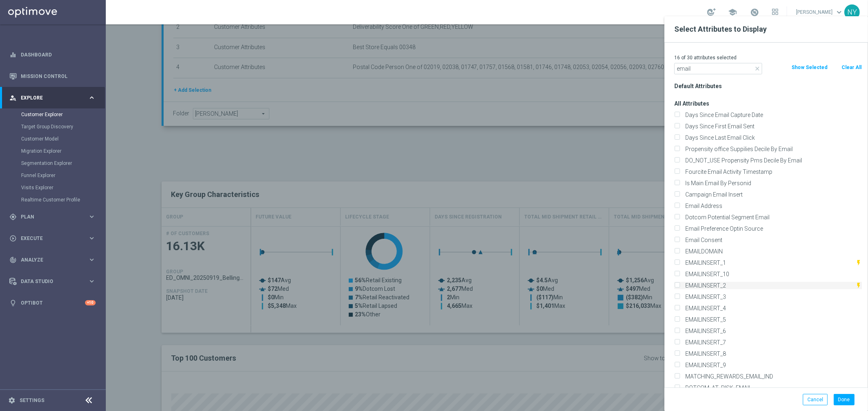 The width and height of the screenshot is (868, 411). I want to click on div: Dashboard, so click(52, 55).